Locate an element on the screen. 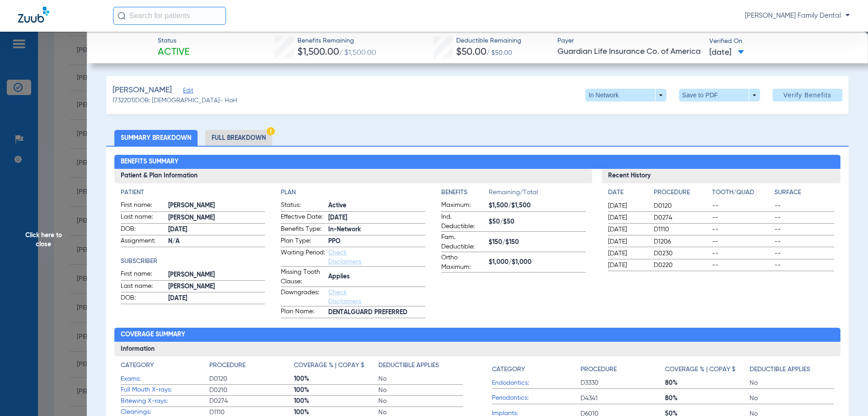 This screenshot has width=868, height=416. span: Verify Benefits is located at coordinates (807, 95).